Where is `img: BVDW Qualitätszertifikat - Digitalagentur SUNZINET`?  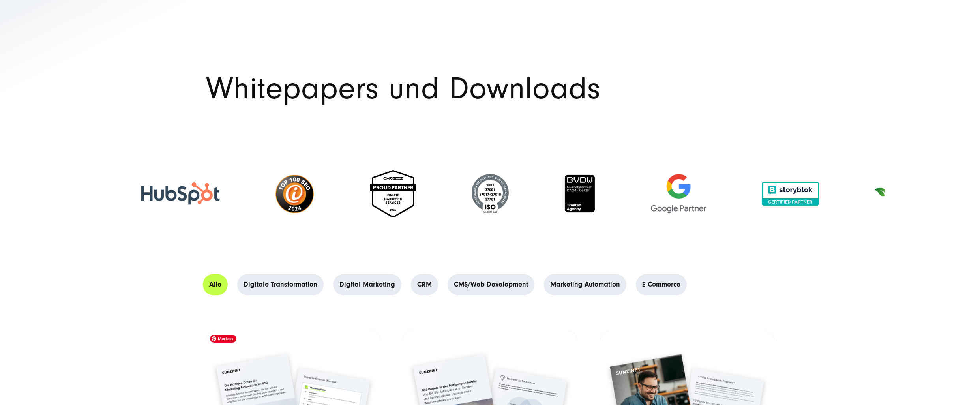
img: BVDW Qualitätszertifikat - Digitalagentur SUNZINET is located at coordinates (580, 194).